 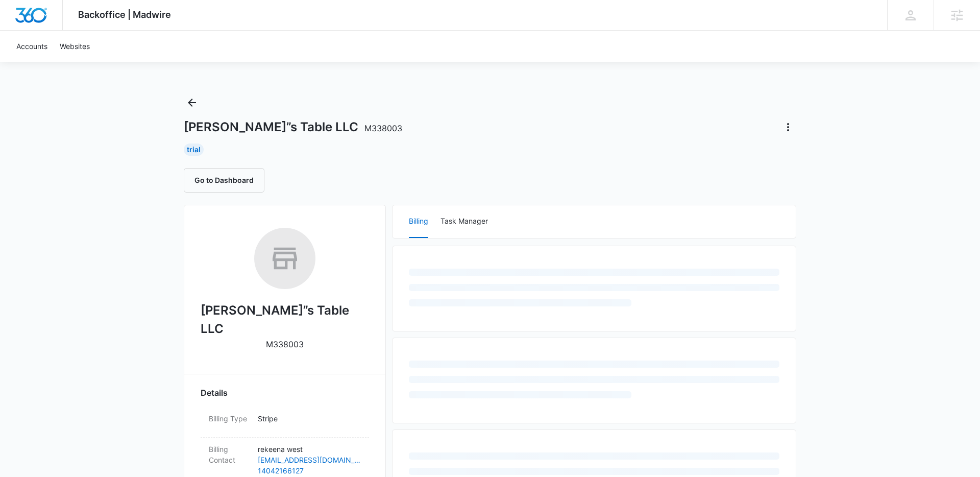 I want to click on button: Actions, so click(x=788, y=127).